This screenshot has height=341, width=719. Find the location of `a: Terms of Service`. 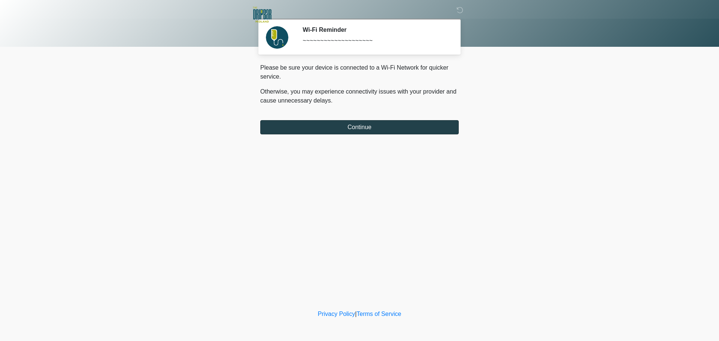

a: Terms of Service is located at coordinates (378, 314).